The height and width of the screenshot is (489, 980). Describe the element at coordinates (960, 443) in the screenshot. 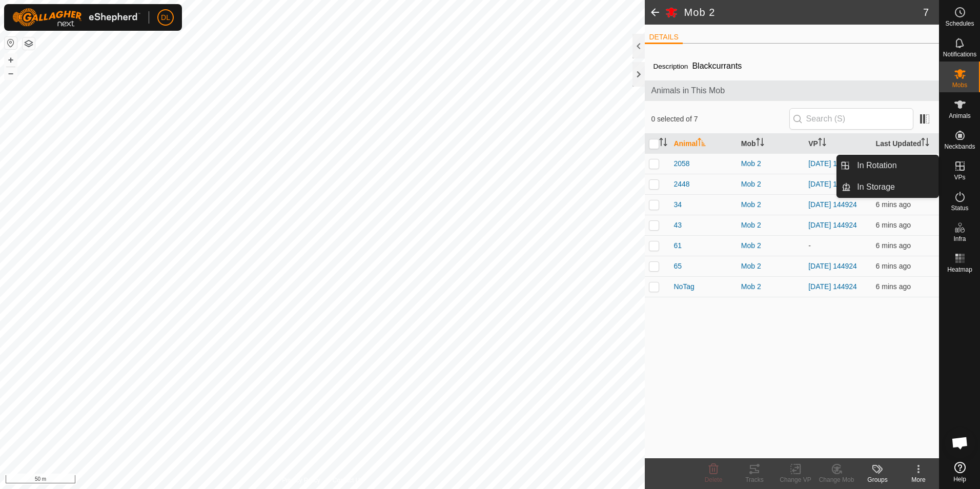

I see `div: Open chat` at that location.